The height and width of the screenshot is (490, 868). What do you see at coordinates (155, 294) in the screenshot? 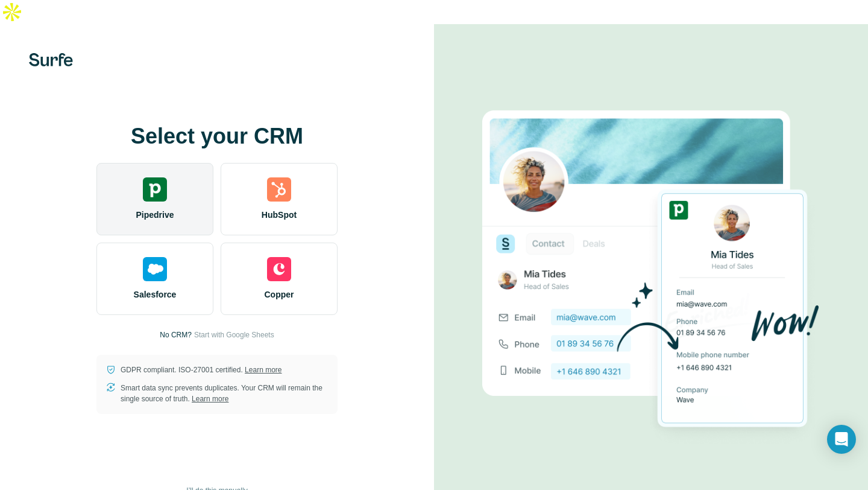
I see `span: Salesforce` at bounding box center [155, 294].